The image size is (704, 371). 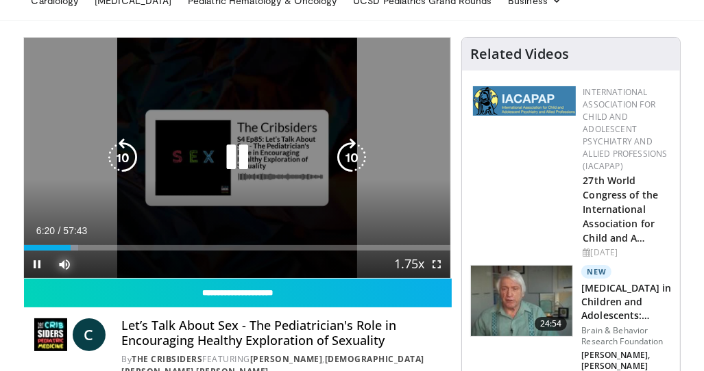 What do you see at coordinates (237, 248) in the screenshot?
I see `div: Progress Bar` at bounding box center [237, 248].